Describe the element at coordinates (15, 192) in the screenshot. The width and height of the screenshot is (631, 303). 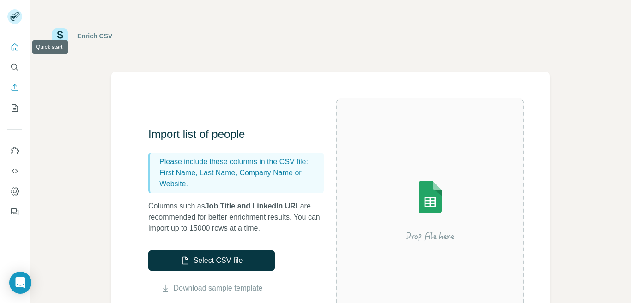
I see `button: Dashboard` at that location.